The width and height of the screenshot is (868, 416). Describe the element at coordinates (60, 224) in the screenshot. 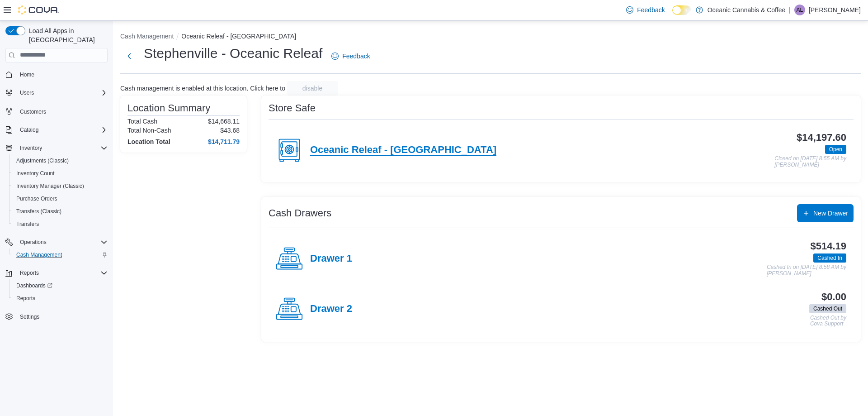

I see `button: Transfers` at that location.